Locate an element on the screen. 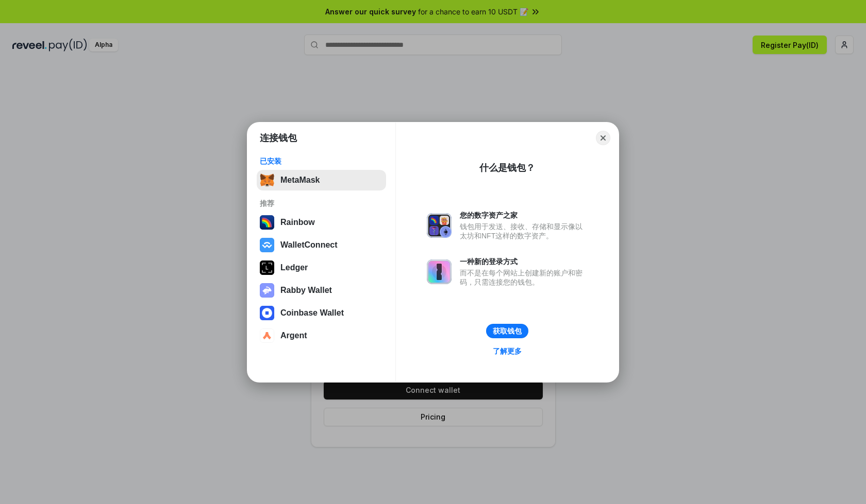  div: Rabby Wallet is located at coordinates (306, 290).